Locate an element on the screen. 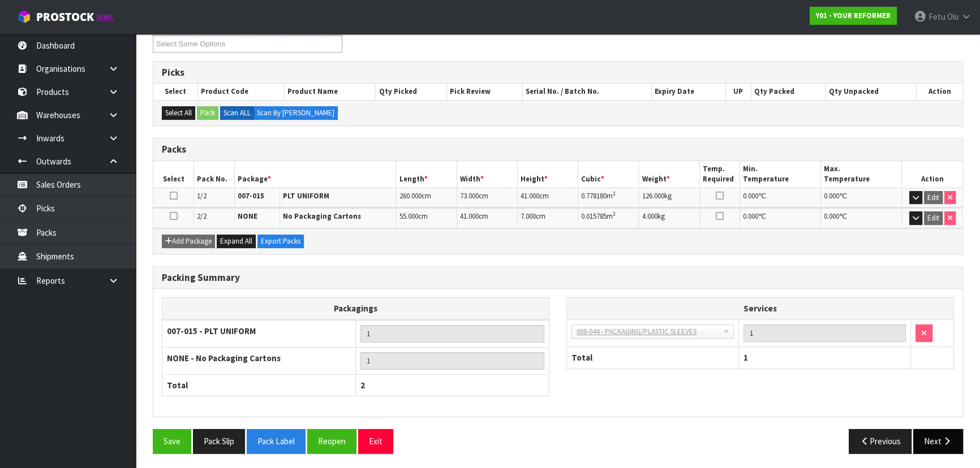  th: Product Code is located at coordinates (241, 91).